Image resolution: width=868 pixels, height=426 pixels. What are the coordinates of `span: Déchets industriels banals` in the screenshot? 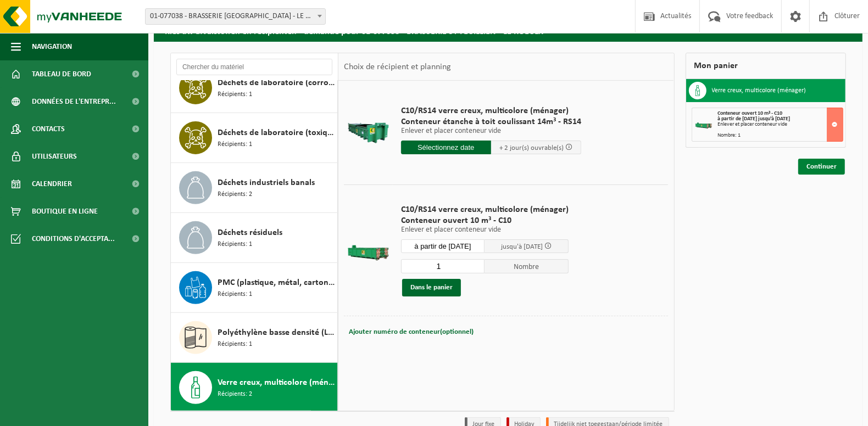 It's located at (266, 183).